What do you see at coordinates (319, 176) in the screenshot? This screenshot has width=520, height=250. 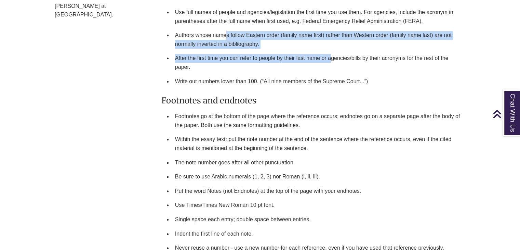 I see `li: Be sure to use Arabic numerals (1, 2, 3) nor Roman (i, ii, iii).` at bounding box center [319, 176].